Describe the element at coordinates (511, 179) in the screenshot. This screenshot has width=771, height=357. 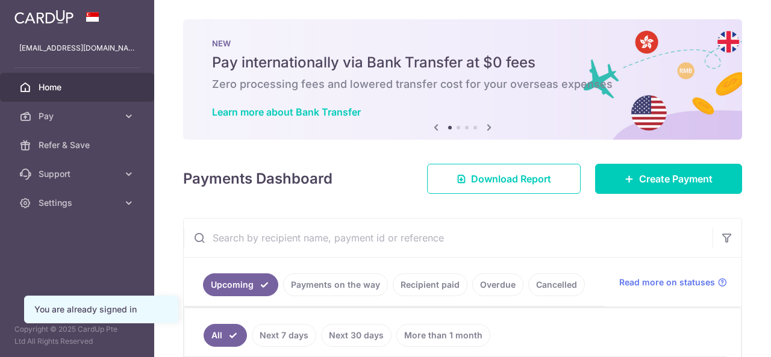
I see `span: Download Report` at that location.